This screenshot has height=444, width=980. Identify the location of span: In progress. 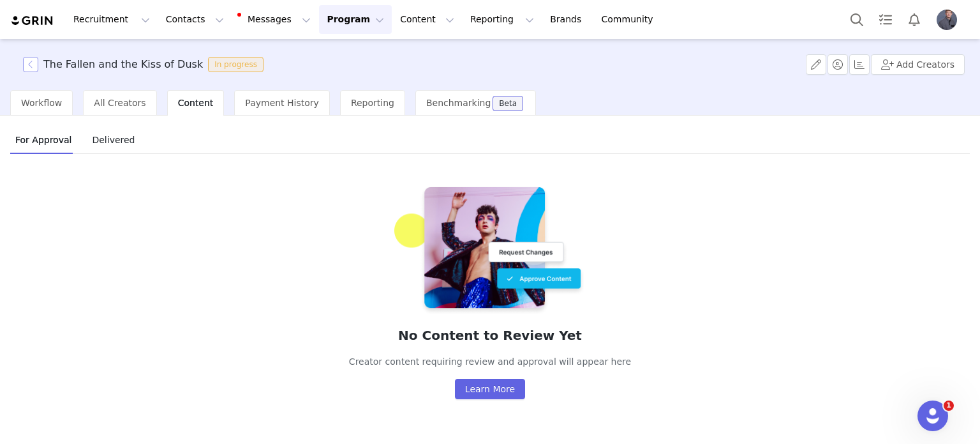
(236, 65).